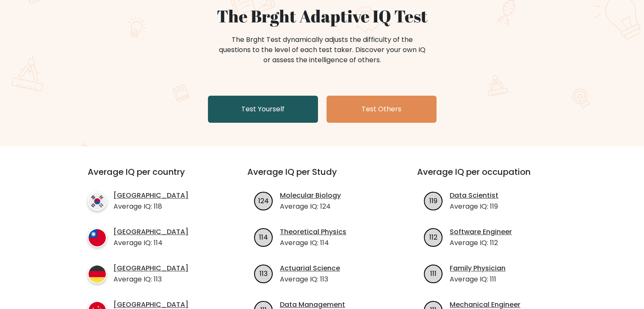 Image resolution: width=644 pixels, height=309 pixels. What do you see at coordinates (311, 195) in the screenshot?
I see `a: Molecular Biology` at bounding box center [311, 195].